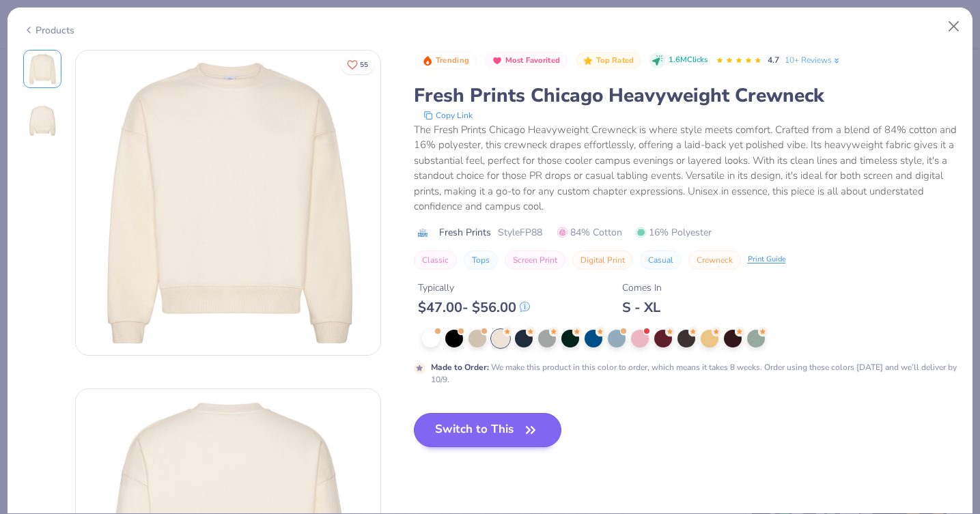 The image size is (980, 514). Describe the element at coordinates (435, 261) in the screenshot. I see `button: Classic` at that location.